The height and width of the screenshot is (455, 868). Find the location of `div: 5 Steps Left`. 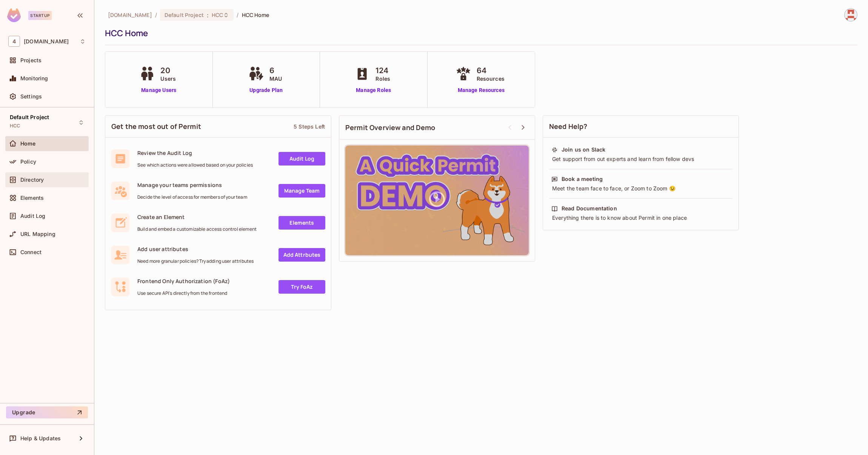

div: 5 Steps Left is located at coordinates (309, 127).